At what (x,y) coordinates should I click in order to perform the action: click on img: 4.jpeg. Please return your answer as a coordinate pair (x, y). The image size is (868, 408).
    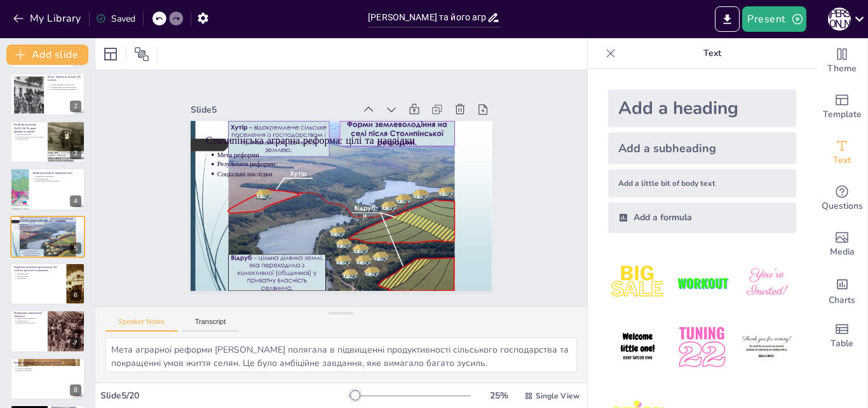
    Looking at the image, I should click on (637, 347).